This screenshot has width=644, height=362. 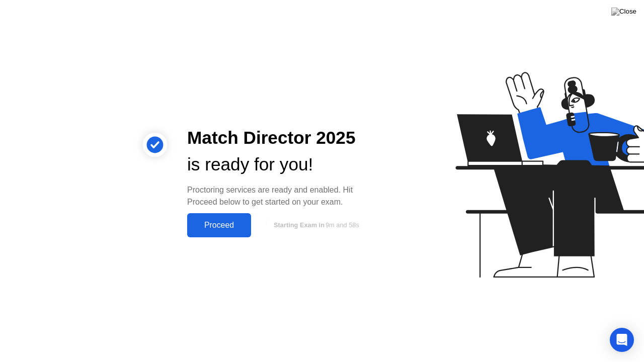 What do you see at coordinates (622, 340) in the screenshot?
I see `div: Open Intercom Messenger` at bounding box center [622, 340].